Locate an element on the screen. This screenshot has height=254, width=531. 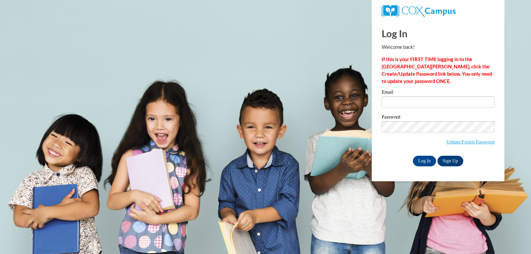
h1: Log In is located at coordinates (438, 33).